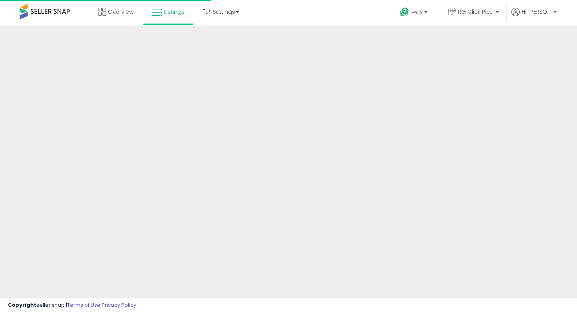 Image resolution: width=577 pixels, height=313 pixels. Describe the element at coordinates (22, 304) in the screenshot. I see `strong: Copyright` at that location.